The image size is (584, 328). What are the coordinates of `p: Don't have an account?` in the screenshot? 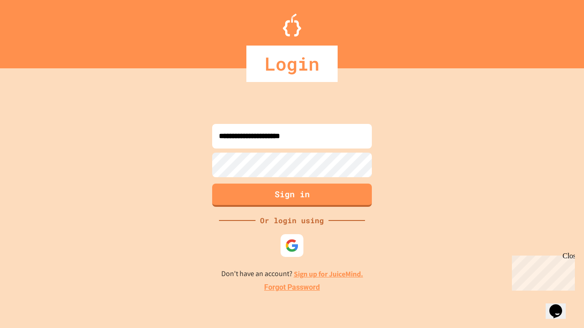 It's located at (292, 274).